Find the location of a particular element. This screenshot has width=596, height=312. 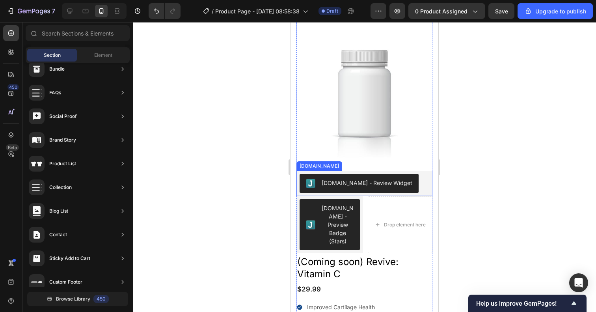

div: Product List is located at coordinates (63, 164).